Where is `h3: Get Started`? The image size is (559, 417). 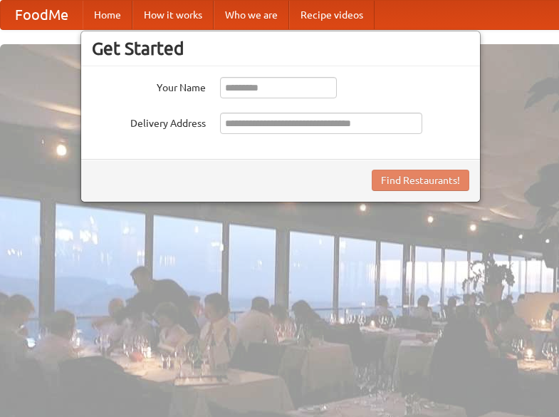 h3: Get Started is located at coordinates (281, 48).